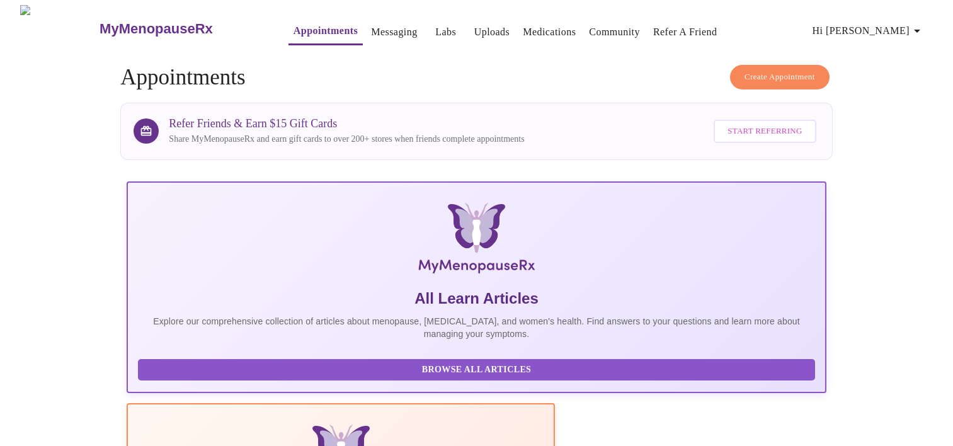 The image size is (953, 446). Describe the element at coordinates (780, 77) in the screenshot. I see `span: Create Appointment` at that location.